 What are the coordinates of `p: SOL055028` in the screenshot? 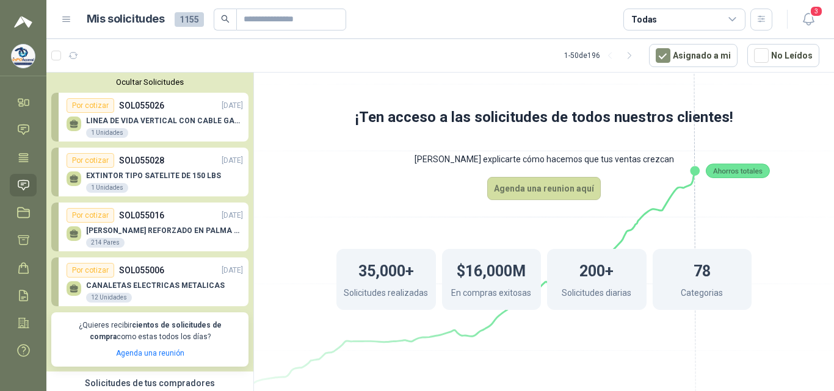 It's located at (142, 161).